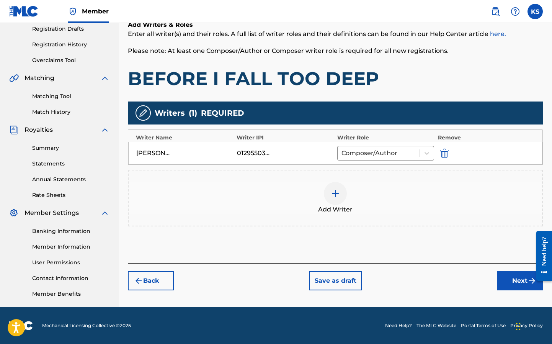  I want to click on a: Registration Drafts, so click(71, 29).